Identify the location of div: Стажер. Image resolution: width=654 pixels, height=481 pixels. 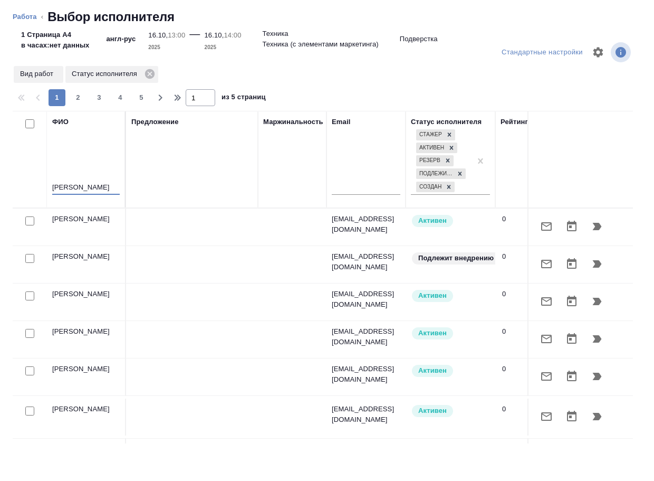
(430, 135).